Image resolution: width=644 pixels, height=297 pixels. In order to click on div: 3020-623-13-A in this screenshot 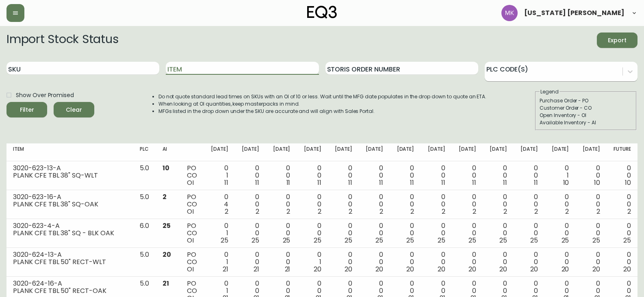, I will do `click(70, 168)`.